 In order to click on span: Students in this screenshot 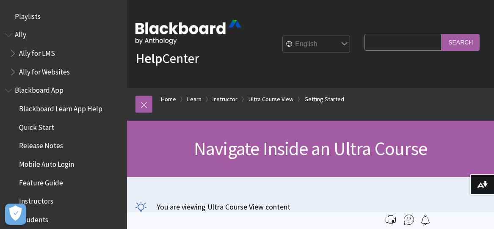, I will do `click(33, 218)`.